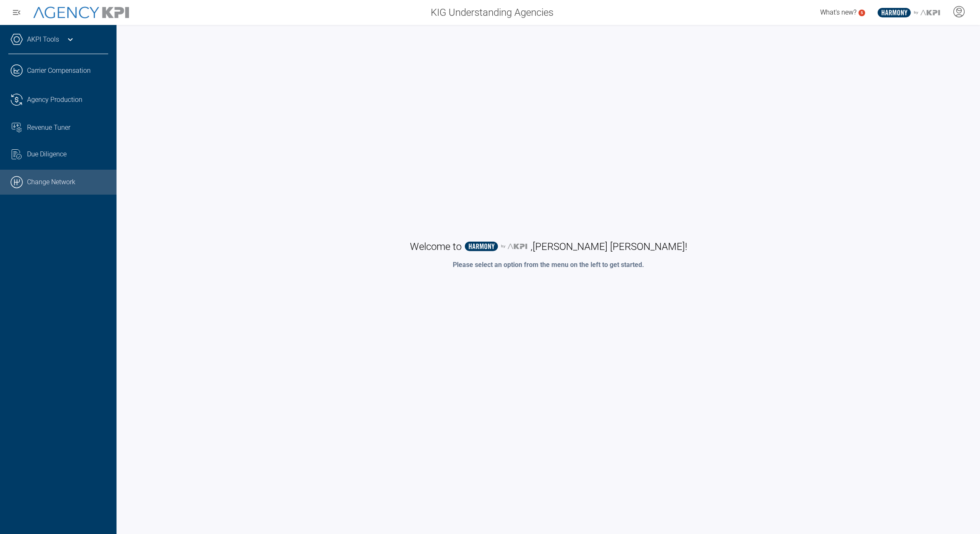 The height and width of the screenshot is (534, 980). What do you see at coordinates (81, 12) in the screenshot?
I see `img: AgencyKPI` at bounding box center [81, 12].